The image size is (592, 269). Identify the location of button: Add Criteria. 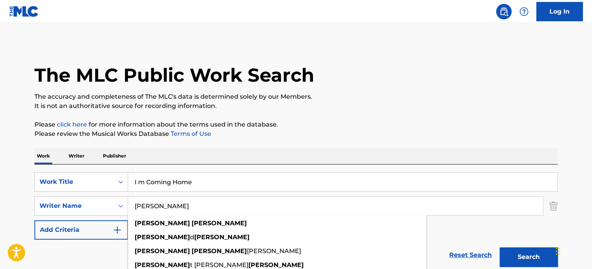
(81, 230).